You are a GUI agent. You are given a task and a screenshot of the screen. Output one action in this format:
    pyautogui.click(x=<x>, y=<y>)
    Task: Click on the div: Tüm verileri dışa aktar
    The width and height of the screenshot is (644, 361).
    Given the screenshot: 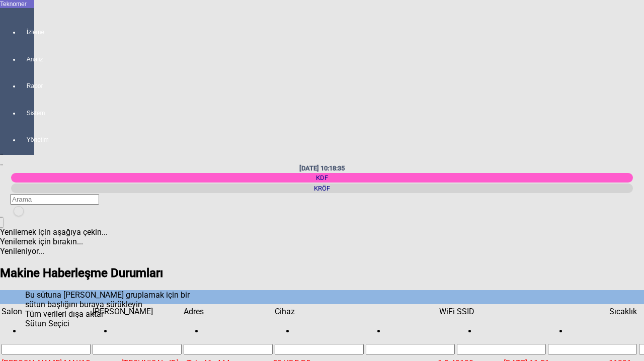 What is the action you would take?
    pyautogui.click(x=322, y=313)
    